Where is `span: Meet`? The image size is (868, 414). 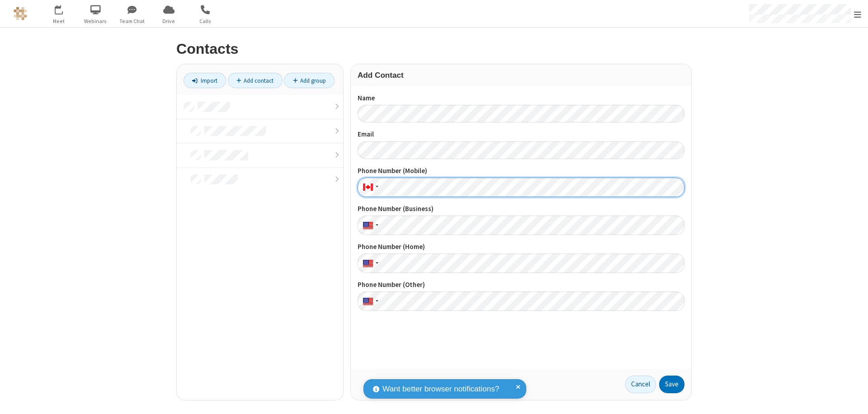
span: Meet is located at coordinates (59, 21).